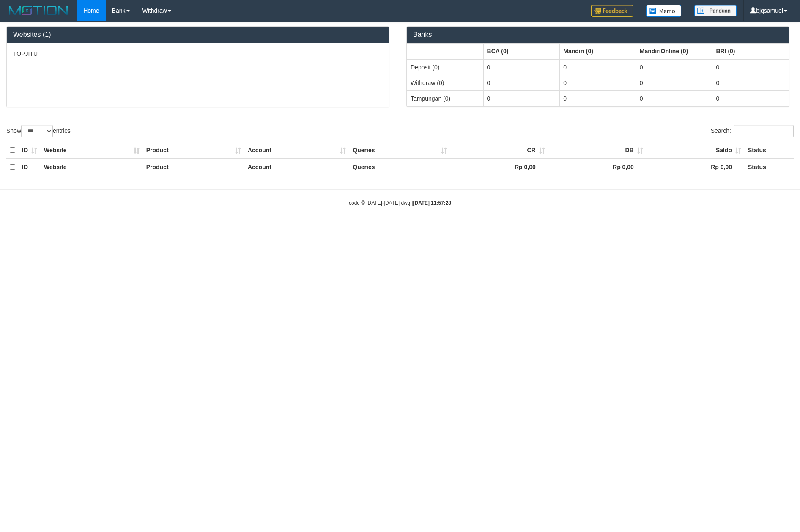 This screenshot has height=532, width=800. What do you see at coordinates (445, 67) in the screenshot?
I see `td: Deposit (0)` at bounding box center [445, 67].